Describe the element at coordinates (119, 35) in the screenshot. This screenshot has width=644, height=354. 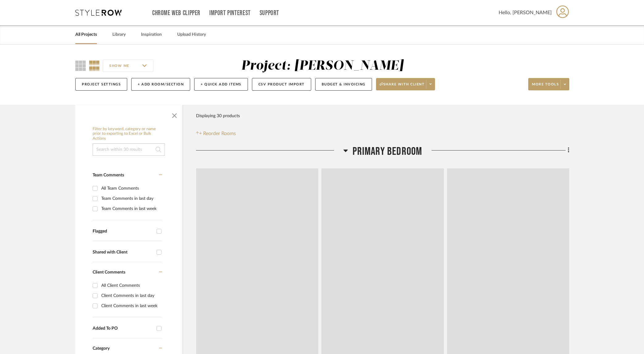
I see `a: Library` at that location.